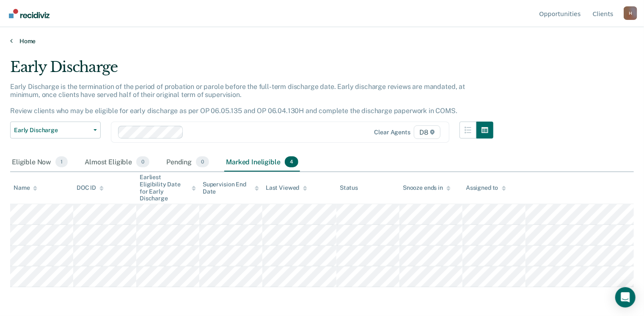 Image resolution: width=644 pixels, height=316 pixels. What do you see at coordinates (625, 297) in the screenshot?
I see `div: Open Intercom Messenger` at bounding box center [625, 297].